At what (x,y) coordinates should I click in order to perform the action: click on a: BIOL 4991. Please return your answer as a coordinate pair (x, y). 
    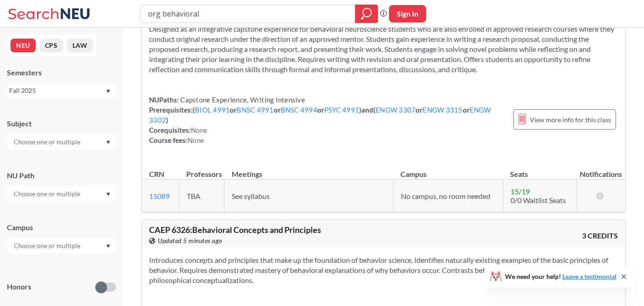
    Looking at the image, I should click on (212, 110).